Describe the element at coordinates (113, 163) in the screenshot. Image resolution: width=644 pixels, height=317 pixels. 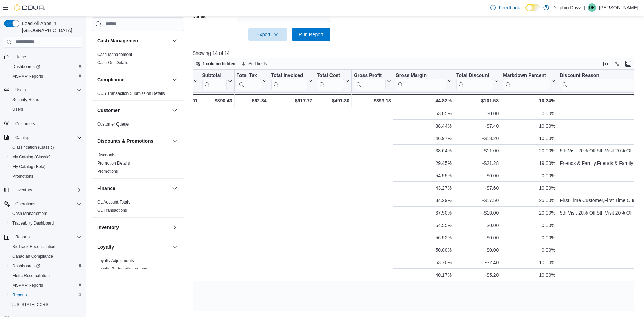
I see `span: Promotion Details` at that location.